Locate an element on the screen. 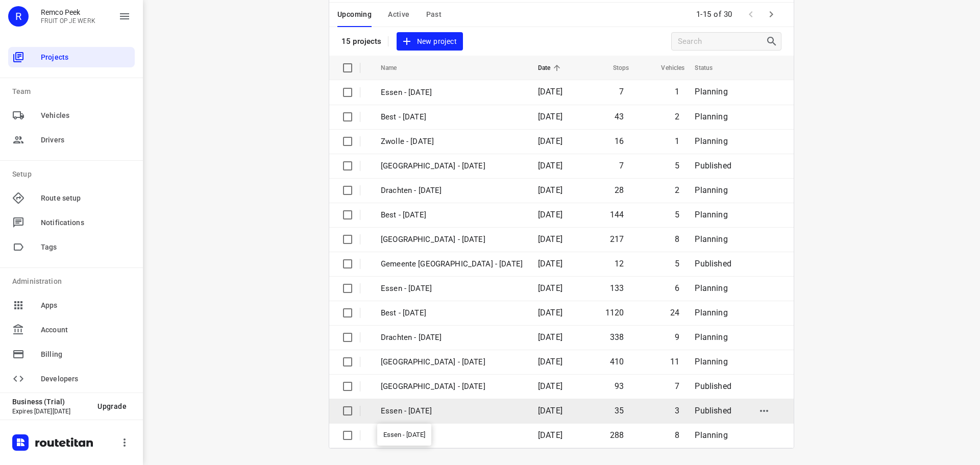 The image size is (980, 465). span: 35 is located at coordinates (619, 411).